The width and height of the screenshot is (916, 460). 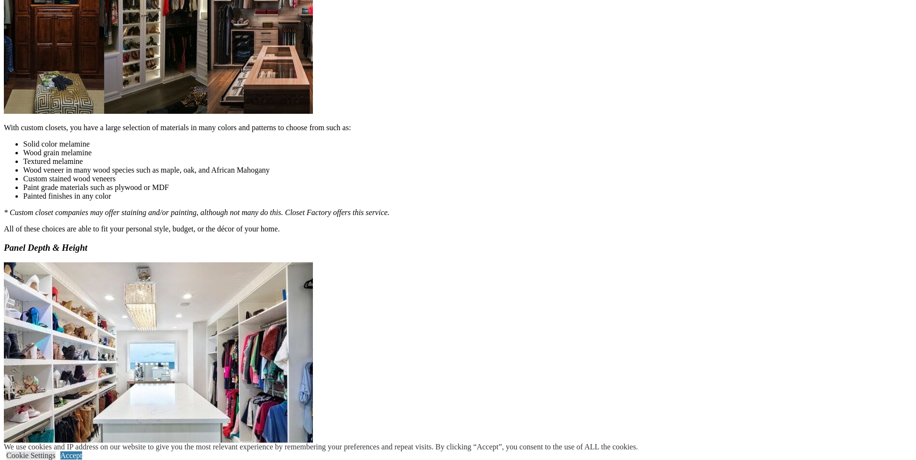 What do you see at coordinates (467, 144) in the screenshot?
I see `li: Solid color melamine` at bounding box center [467, 144].